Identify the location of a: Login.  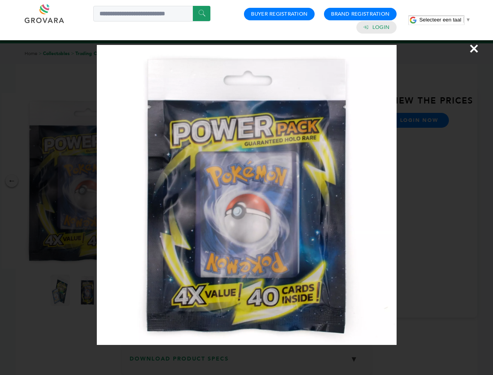
(381, 27).